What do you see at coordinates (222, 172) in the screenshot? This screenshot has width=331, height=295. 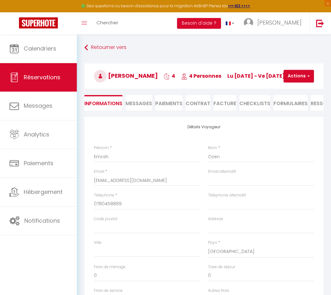 I see `label: Email alternatif` at bounding box center [222, 172].